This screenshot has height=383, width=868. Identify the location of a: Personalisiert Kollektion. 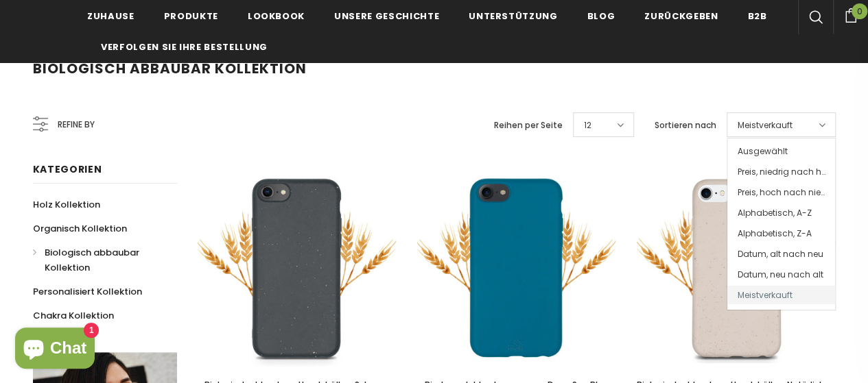
(87, 291).